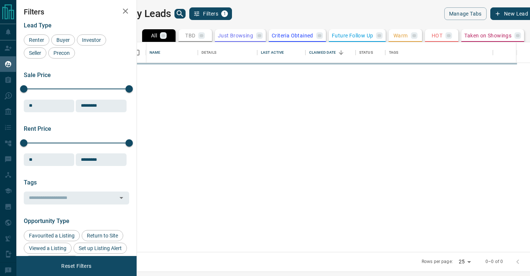  Describe the element at coordinates (292, 36) in the screenshot. I see `p: Criteria Obtained` at that location.